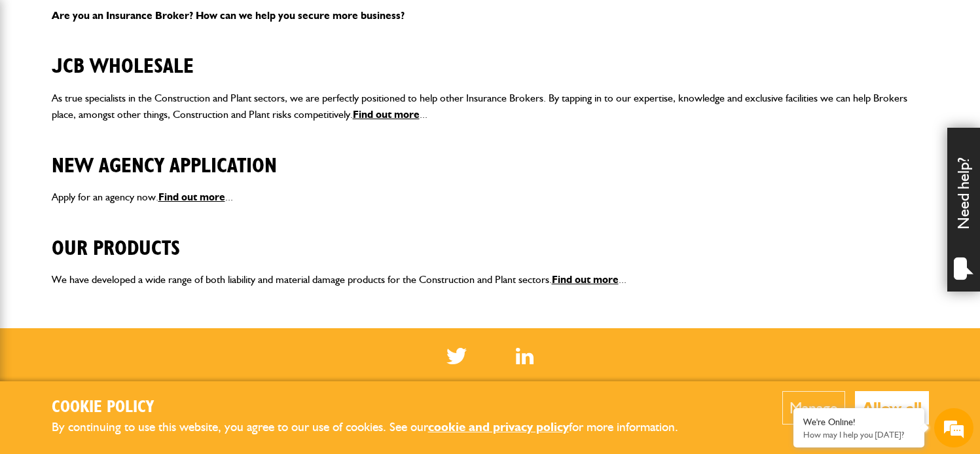 This screenshot has width=980, height=454. Describe the element at coordinates (963, 209) in the screenshot. I see `div: Need help?` at that location.